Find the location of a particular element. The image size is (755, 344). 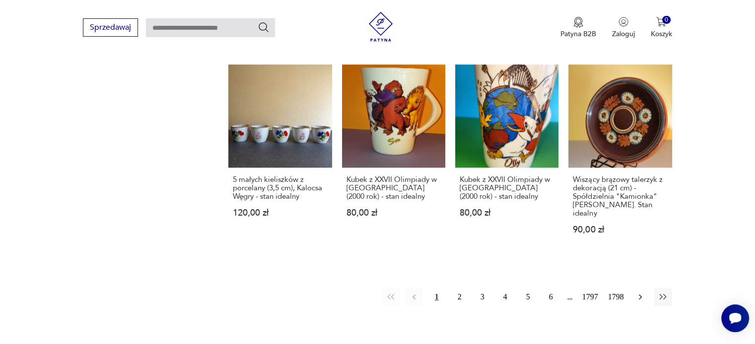

button: 3 is located at coordinates (482, 297).